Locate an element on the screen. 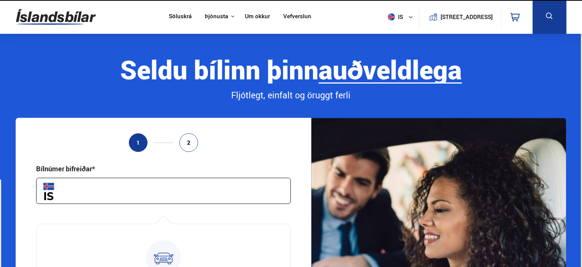 Image resolution: width=582 pixels, height=267 pixels. div: Fljótlegt, einfalt og öruggt ferli is located at coordinates (291, 95).